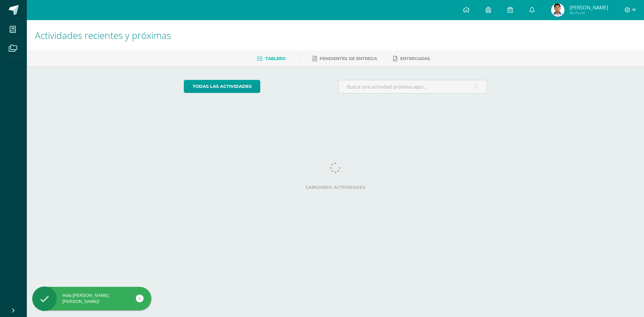  Describe the element at coordinates (345, 59) in the screenshot. I see `a: Pendientes de entrega` at that location.